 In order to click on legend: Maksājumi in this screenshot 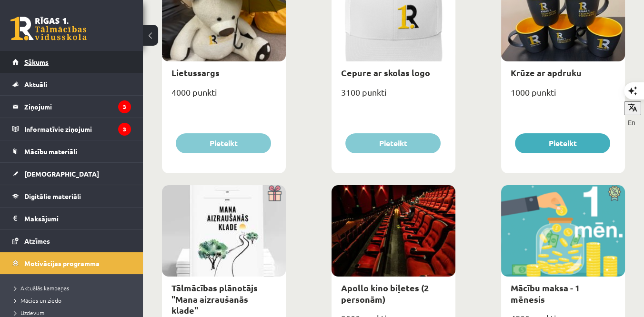, I will do `click(78, 218)`.